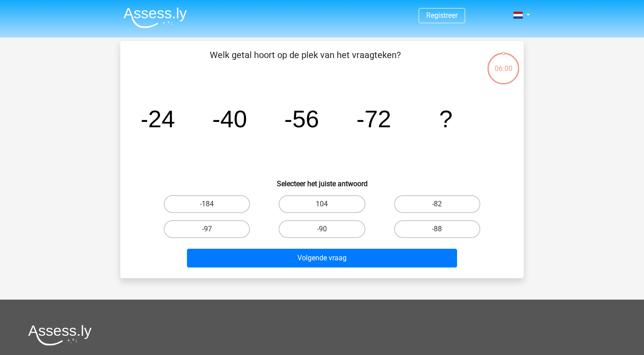 Image resolution: width=644 pixels, height=355 pixels. Describe the element at coordinates (437, 204) in the screenshot. I see `label: -82` at that location.